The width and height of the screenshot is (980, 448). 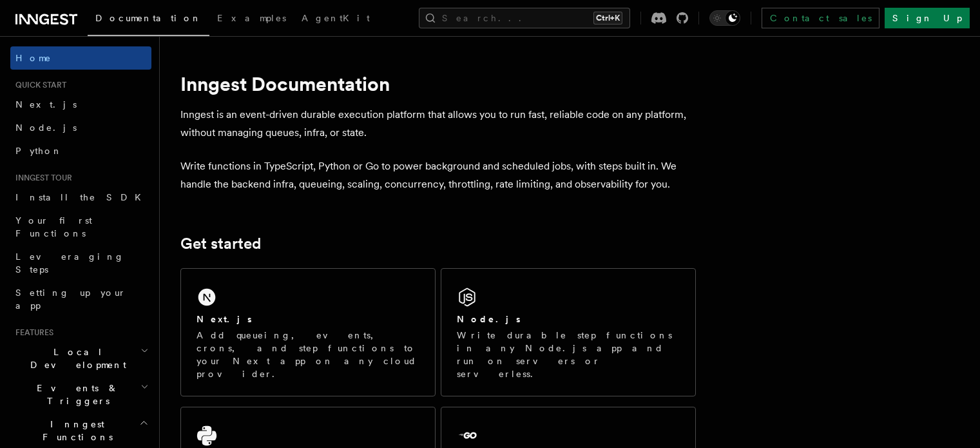 What do you see at coordinates (46, 104) in the screenshot?
I see `span: Next.js` at bounding box center [46, 104].